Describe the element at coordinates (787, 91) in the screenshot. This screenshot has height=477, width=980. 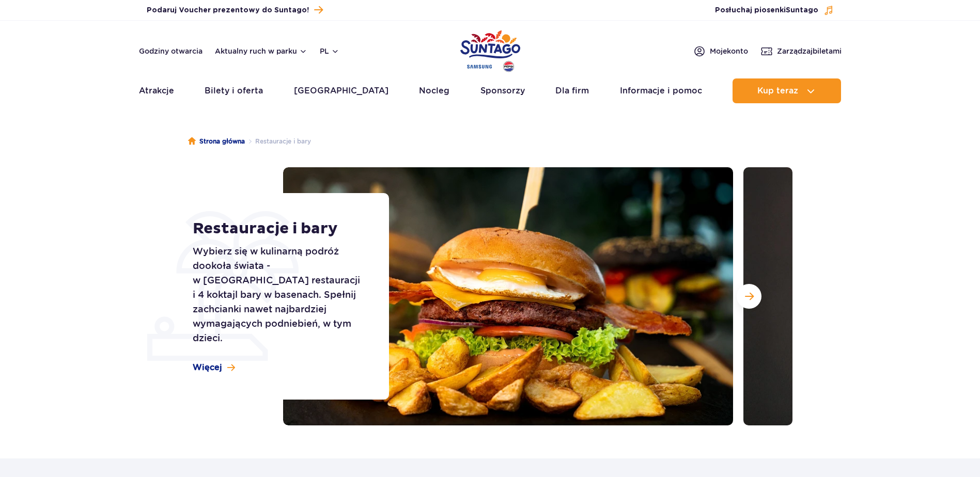
I see `button: Kup teraz` at that location.